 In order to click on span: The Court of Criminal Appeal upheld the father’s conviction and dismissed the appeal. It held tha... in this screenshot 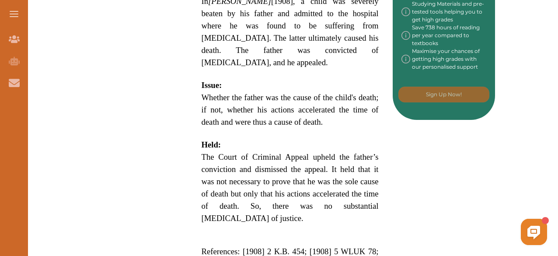, I will do `click(290, 187)`.